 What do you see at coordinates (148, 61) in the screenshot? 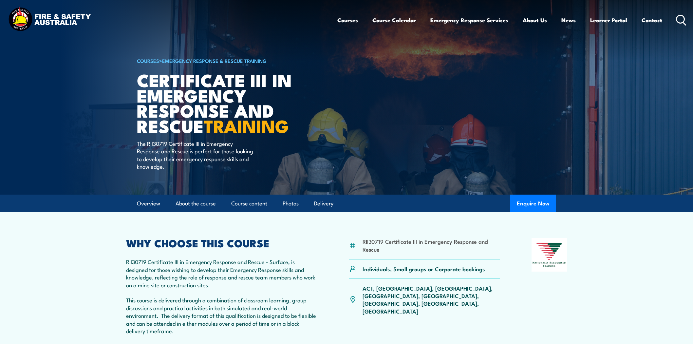
I see `a: COURSES` at bounding box center [148, 61].